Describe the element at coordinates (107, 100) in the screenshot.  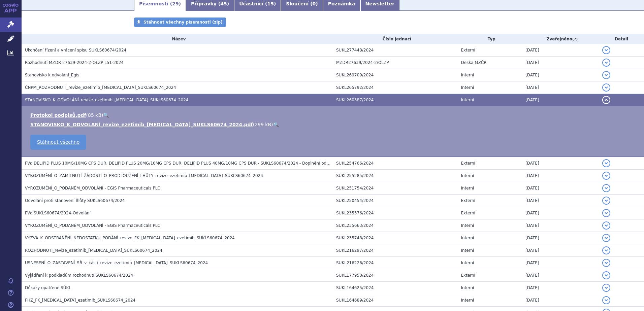
I see `span: STANOVISKO_K_ODVOLÁNÍ_revize_ezetimib_rosuvastatin_SUKLS60674_2024` at that location.